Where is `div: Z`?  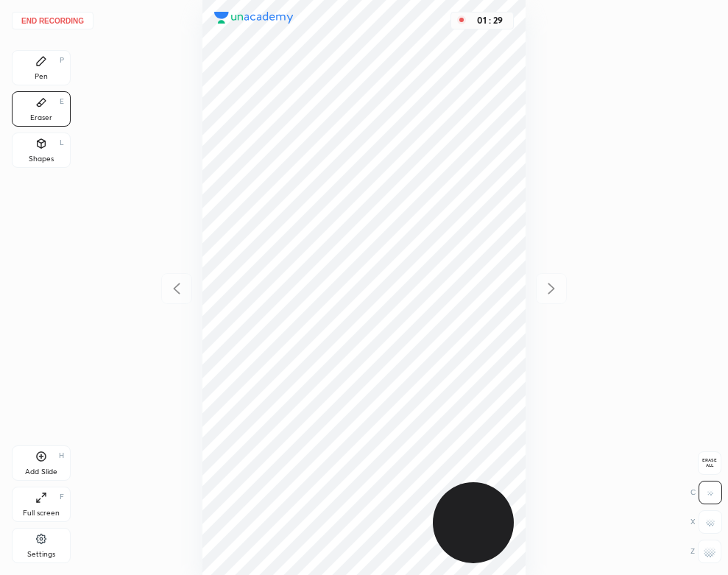 div: Z is located at coordinates (706, 551).